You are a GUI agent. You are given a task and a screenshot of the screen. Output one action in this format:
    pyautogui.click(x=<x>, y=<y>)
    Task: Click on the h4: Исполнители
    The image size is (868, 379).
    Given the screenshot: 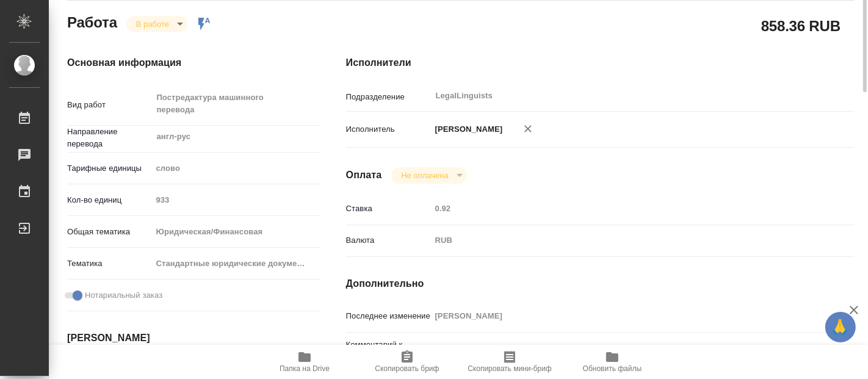 What is the action you would take?
    pyautogui.click(x=600, y=63)
    